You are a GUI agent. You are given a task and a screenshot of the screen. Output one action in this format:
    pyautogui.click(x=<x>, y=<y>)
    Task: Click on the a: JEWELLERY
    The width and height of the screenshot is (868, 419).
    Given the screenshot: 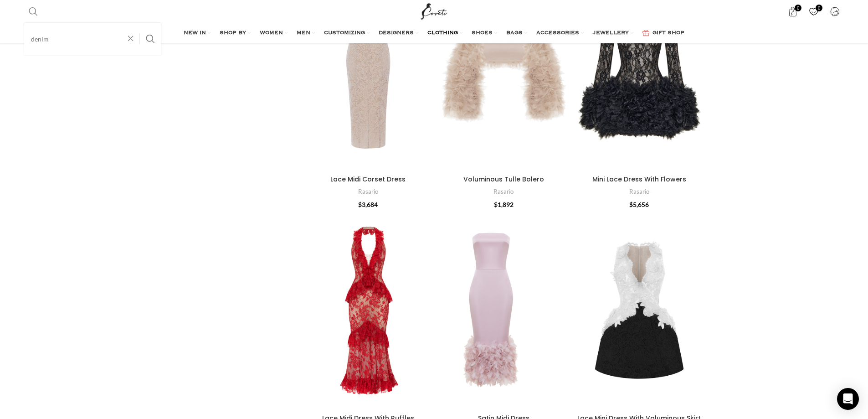 What is the action you would take?
    pyautogui.click(x=613, y=33)
    